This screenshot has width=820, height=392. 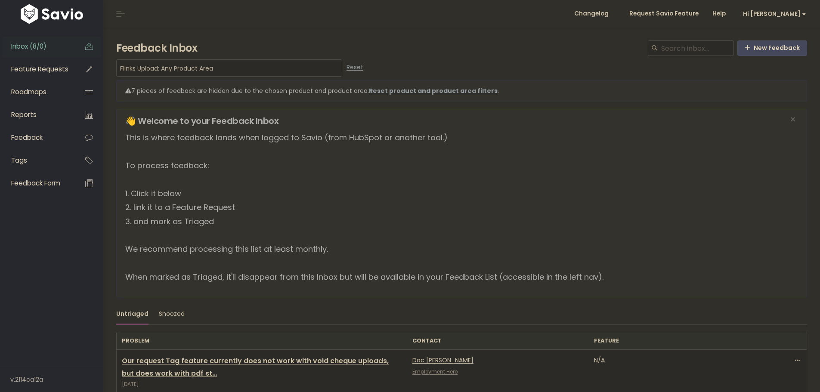 I want to click on h4: Feedback Inbox, so click(x=461, y=48).